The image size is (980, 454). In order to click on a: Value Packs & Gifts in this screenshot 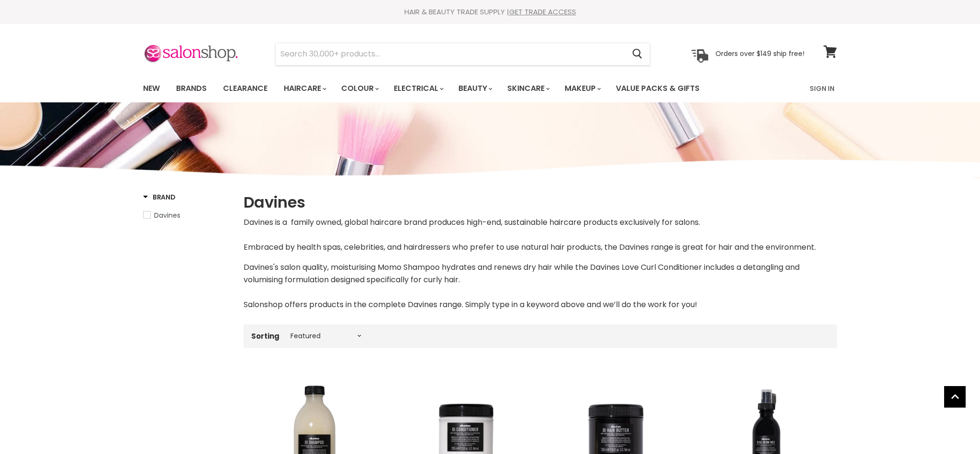, I will do `click(657, 89)`.